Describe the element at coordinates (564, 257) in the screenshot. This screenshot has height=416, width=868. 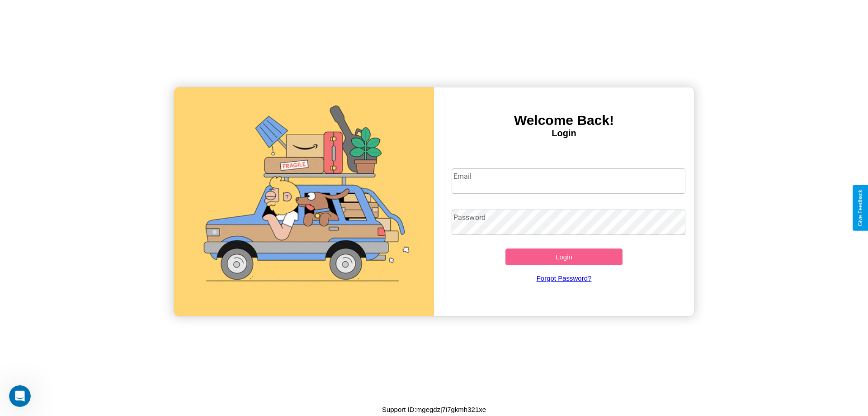
I see `button: Login` at that location.